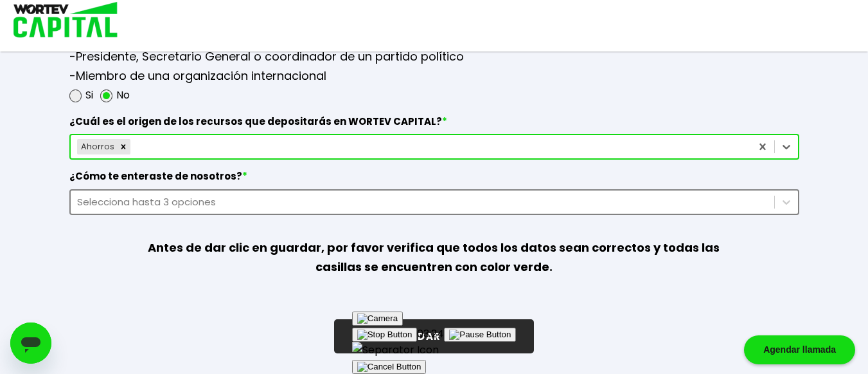  Describe the element at coordinates (434, 180) in the screenshot. I see `label: ¿Cómo te enteraste de nosotros?` at that location.